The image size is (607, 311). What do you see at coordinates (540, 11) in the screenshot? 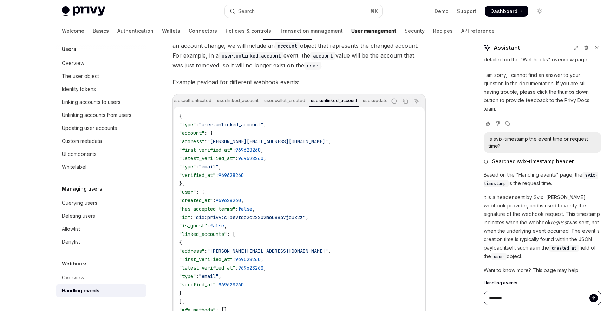
I see `button: Toggle dark mode` at bounding box center [540, 11].